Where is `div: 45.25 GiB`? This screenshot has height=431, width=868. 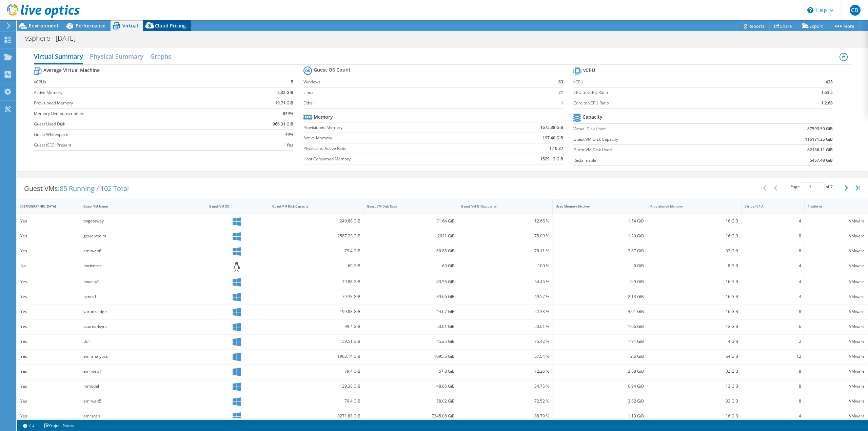 div: 45.25 GiB is located at coordinates (411, 342).